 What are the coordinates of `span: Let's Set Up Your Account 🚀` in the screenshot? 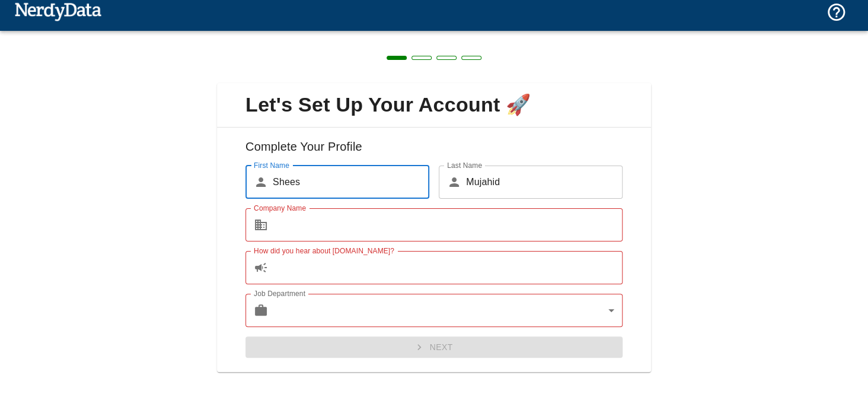 It's located at (434, 105).